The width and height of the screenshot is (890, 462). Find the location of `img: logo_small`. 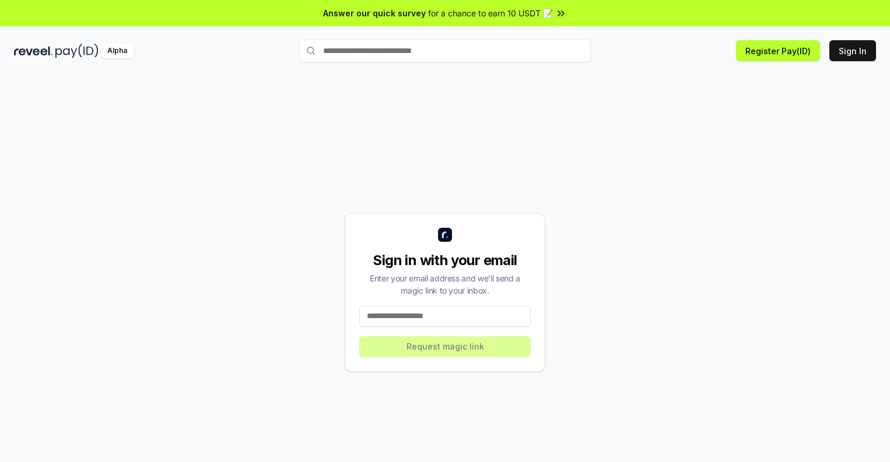

img: logo_small is located at coordinates (445, 235).